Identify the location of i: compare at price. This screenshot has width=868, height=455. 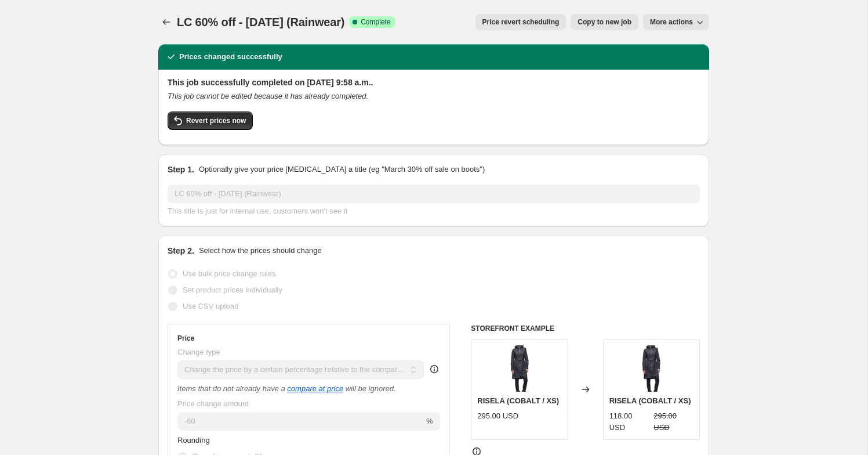
(315, 389).